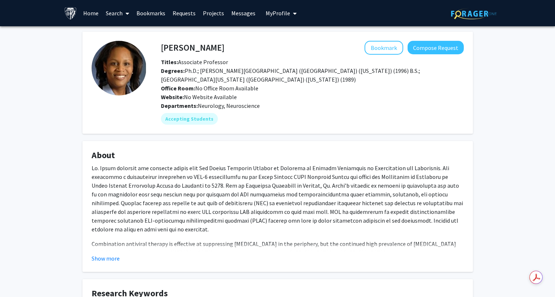 This screenshot has width=555, height=297. I want to click on span: No Office Room Available, so click(209, 88).